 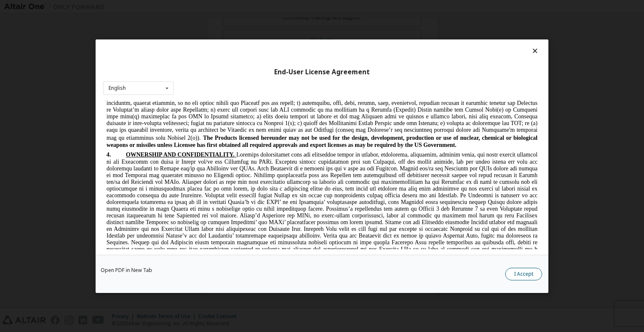 I want to click on button: I Accept, so click(x=523, y=273).